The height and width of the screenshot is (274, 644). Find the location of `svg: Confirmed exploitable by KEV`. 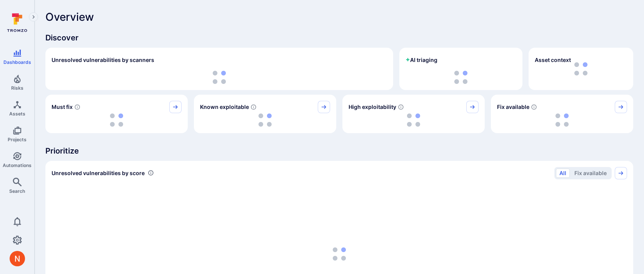

svg: Confirmed exploitable by KEV is located at coordinates (254, 107).